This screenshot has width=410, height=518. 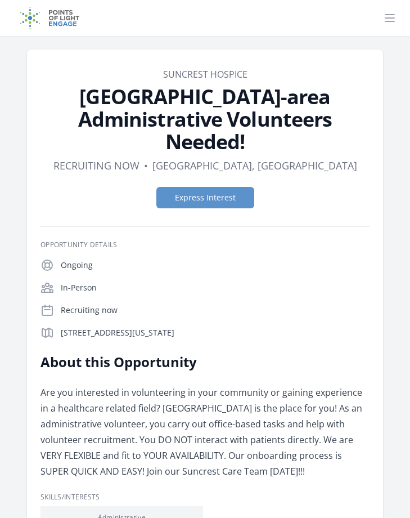 I want to click on h3: Opportunity Details, so click(x=205, y=245).